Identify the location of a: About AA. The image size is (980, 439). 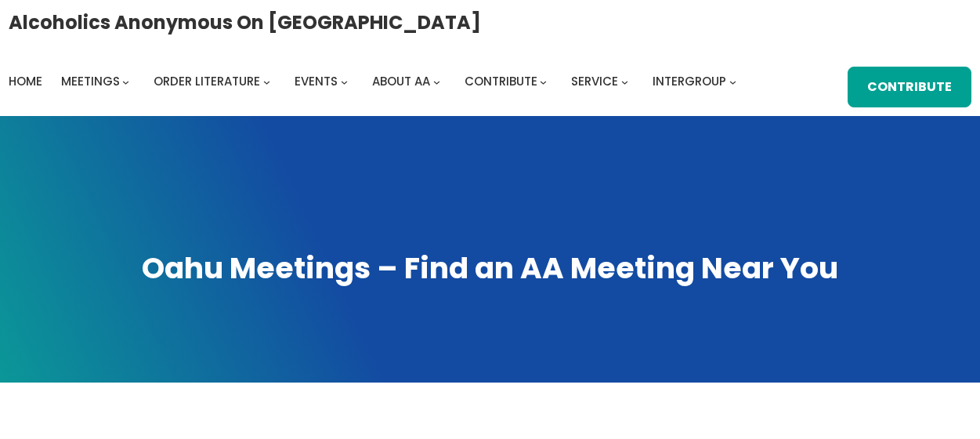
(401, 81).